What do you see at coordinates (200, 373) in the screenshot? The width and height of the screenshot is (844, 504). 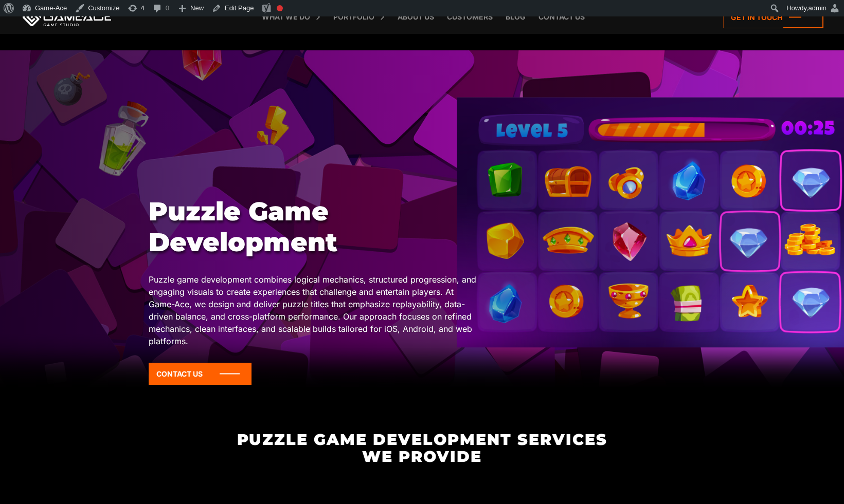 I see `a: Contact Us` at bounding box center [200, 373].